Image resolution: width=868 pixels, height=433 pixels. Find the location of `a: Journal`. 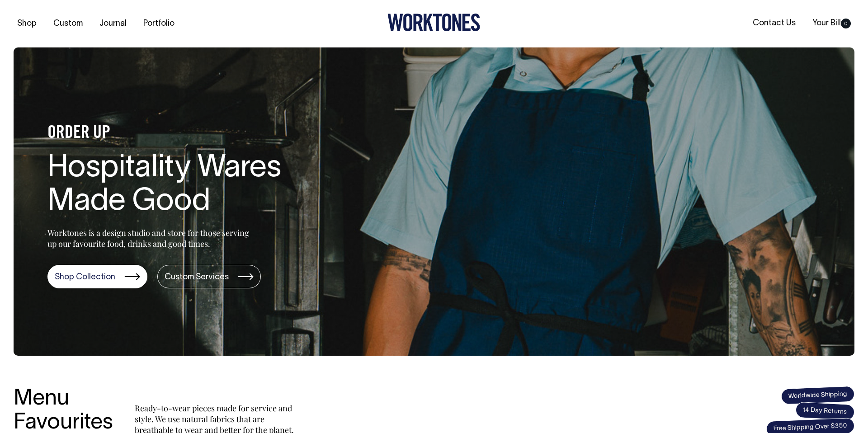

a: Journal is located at coordinates (113, 24).